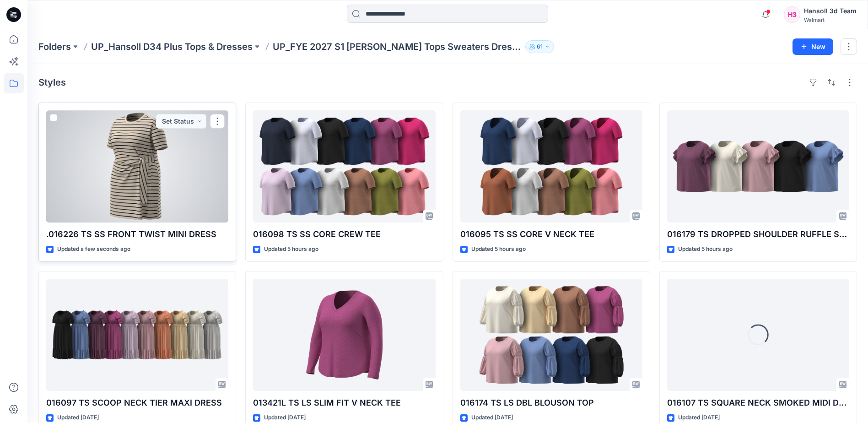  I want to click on a: 016095 TS SS CORE V NECK TEE, so click(551, 166).